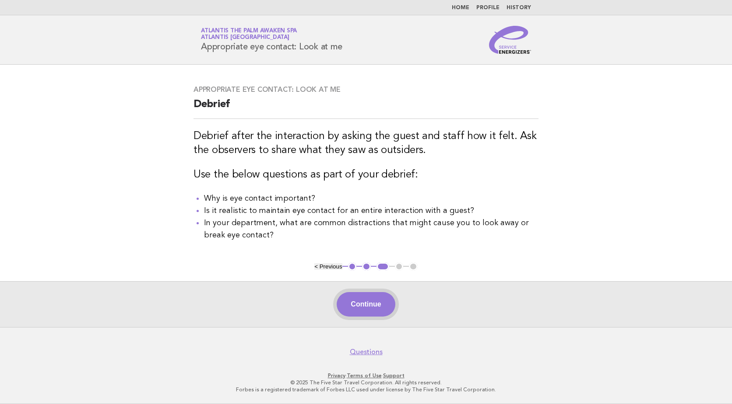 The width and height of the screenshot is (732, 404). I want to click on button: 3, so click(382, 267).